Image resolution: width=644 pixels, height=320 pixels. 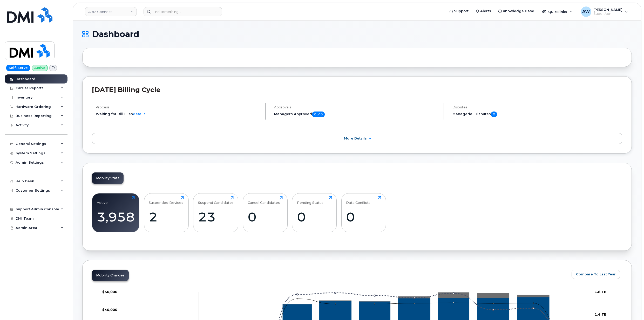 I want to click on a: details, so click(x=139, y=114).